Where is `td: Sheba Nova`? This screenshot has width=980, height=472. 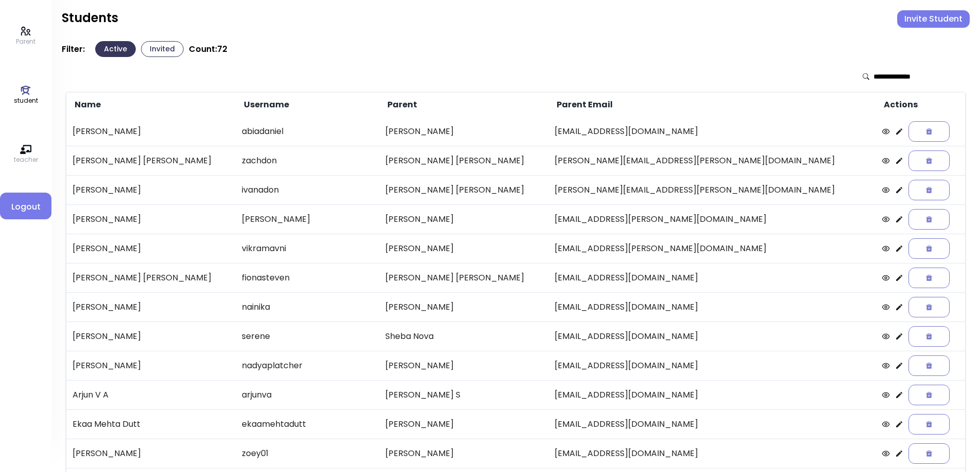 td: Sheba Nova is located at coordinates (463, 336).